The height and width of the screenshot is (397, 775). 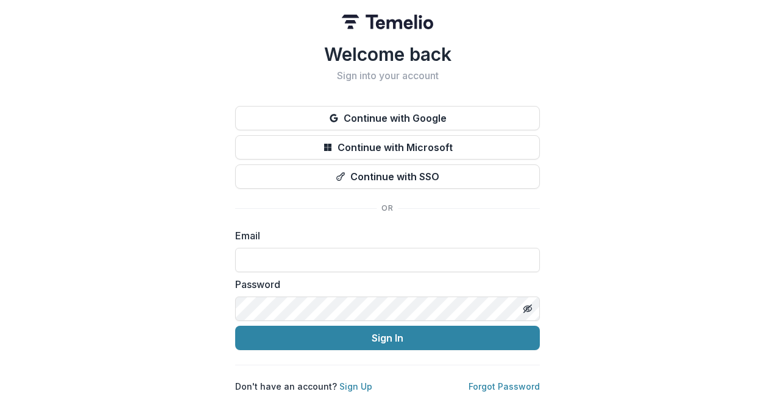 What do you see at coordinates (388, 54) in the screenshot?
I see `h1: Welcome back` at bounding box center [388, 54].